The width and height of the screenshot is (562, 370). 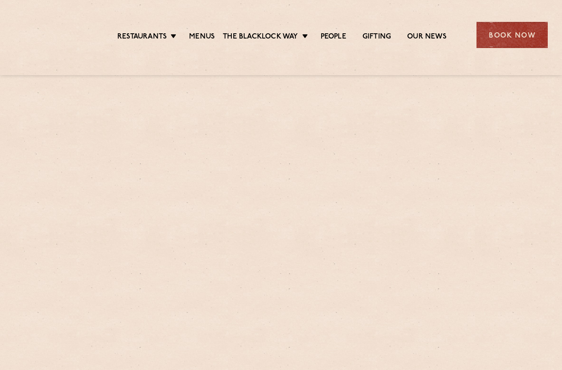 What do you see at coordinates (513, 35) in the screenshot?
I see `div: Book Now` at bounding box center [513, 35].